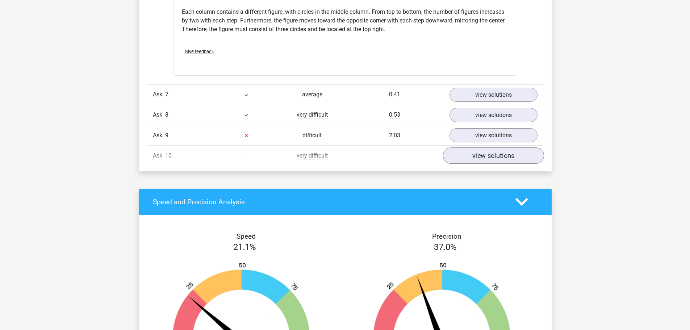  What do you see at coordinates (168, 155) in the screenshot?
I see `font: 10` at bounding box center [168, 155].